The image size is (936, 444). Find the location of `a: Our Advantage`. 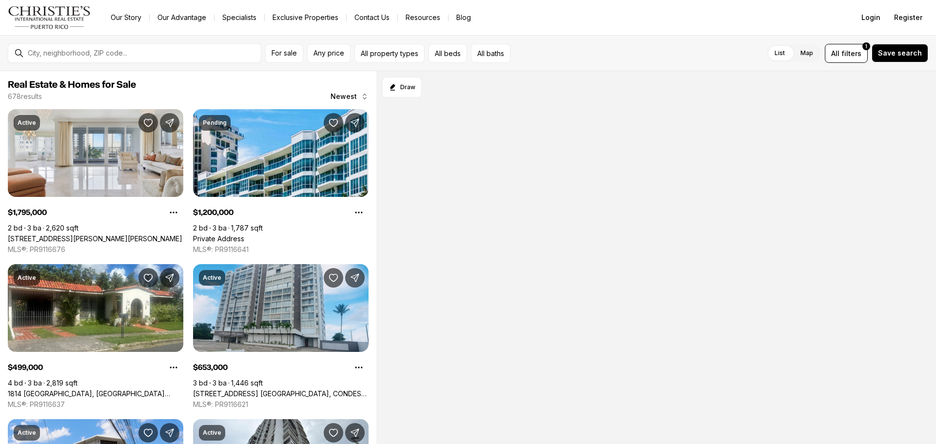

a: Our Advantage is located at coordinates (182, 18).